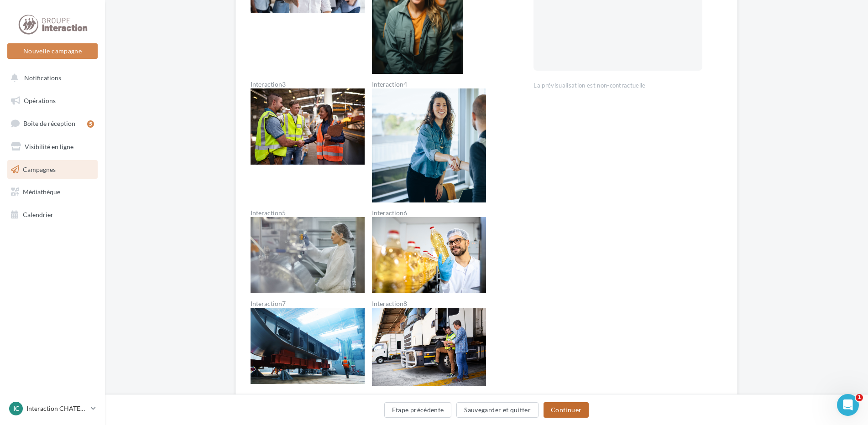 The height and width of the screenshot is (425, 868). What do you see at coordinates (859, 398) in the screenshot?
I see `span: 1` at bounding box center [859, 398].